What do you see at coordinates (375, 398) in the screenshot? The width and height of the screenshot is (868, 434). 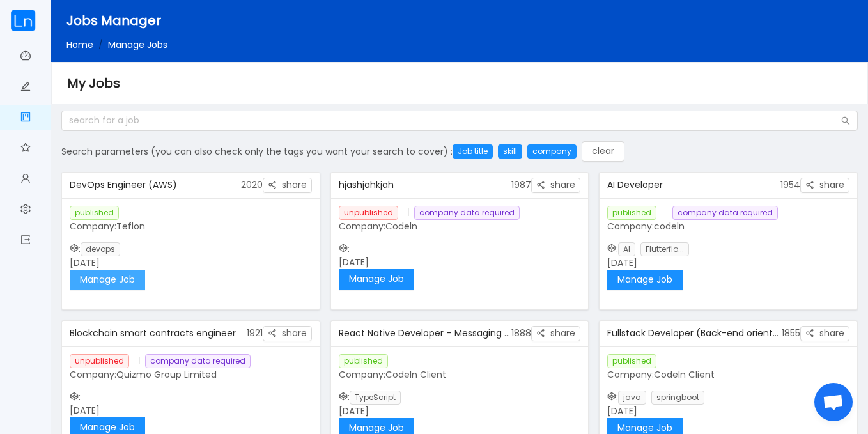 I see `span: TypeScript` at bounding box center [375, 398].